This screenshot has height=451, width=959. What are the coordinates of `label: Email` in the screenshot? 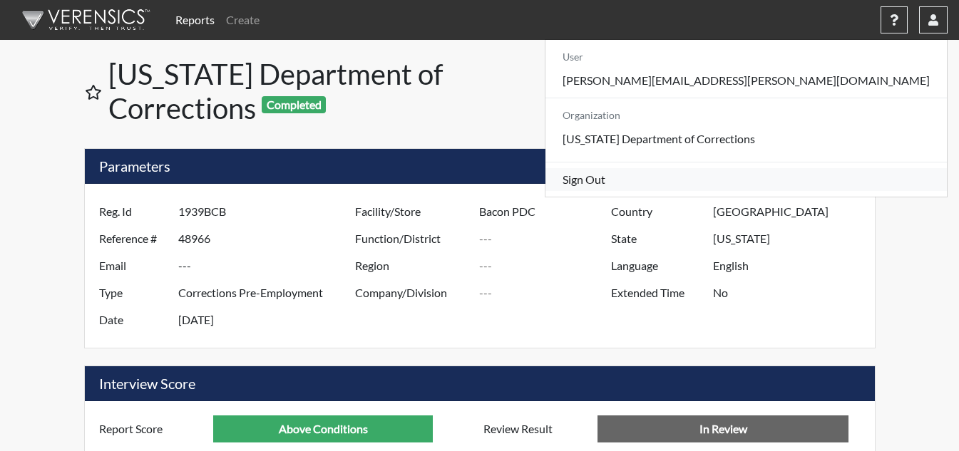 It's located at (133, 266).